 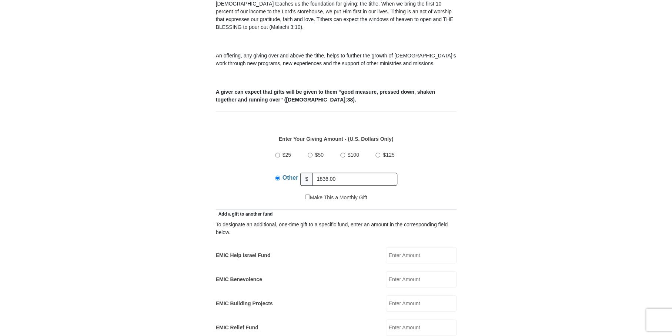 What do you see at coordinates (336, 60) in the screenshot?
I see `p: An offering, any giving over and above the tithe, helps to further the growth of [DEMOGRAPHIC_DAT...` at bounding box center [336, 60].